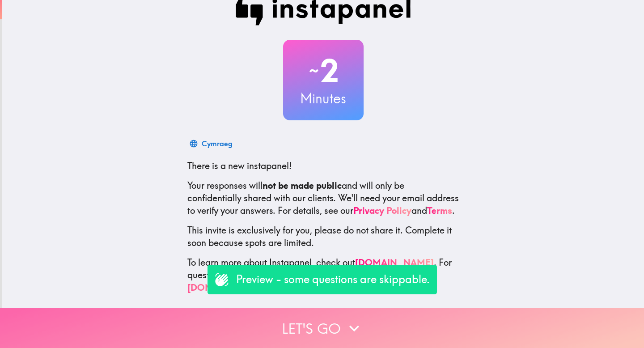  I want to click on h2: 2, so click(324, 71).